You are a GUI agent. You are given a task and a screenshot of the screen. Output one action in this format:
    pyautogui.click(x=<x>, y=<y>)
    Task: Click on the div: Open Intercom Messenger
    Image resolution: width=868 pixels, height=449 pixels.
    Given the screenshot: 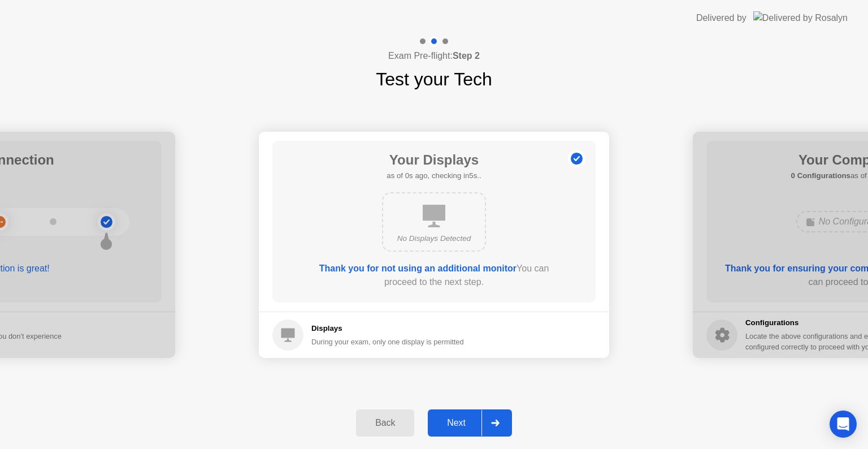 What is the action you would take?
    pyautogui.click(x=843, y=424)
    